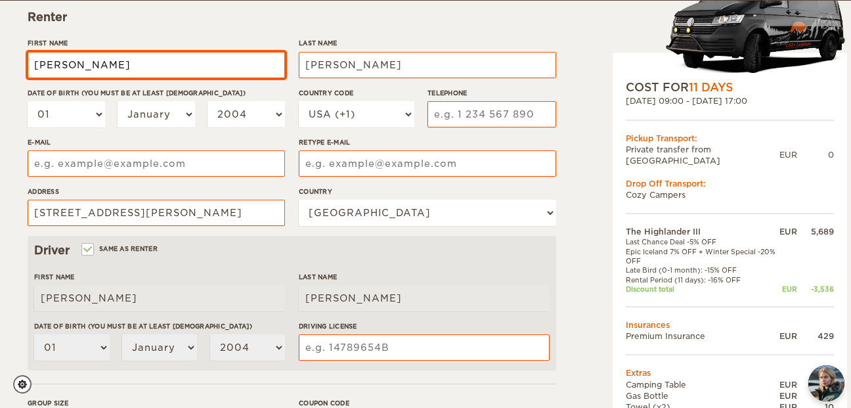 Image resolution: width=851 pixels, height=408 pixels. I want to click on input: e.g. 14789654B, so click(424, 347).